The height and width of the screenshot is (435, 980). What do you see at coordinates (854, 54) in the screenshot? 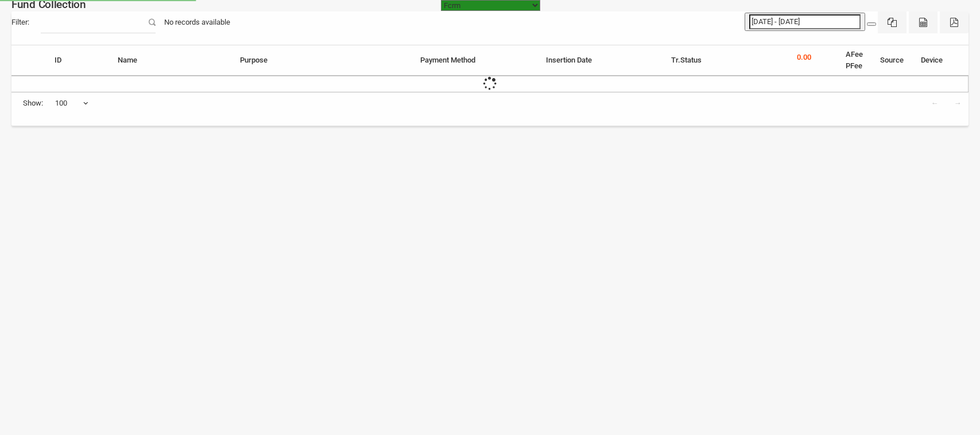
I see `li: AFee` at bounding box center [854, 54].